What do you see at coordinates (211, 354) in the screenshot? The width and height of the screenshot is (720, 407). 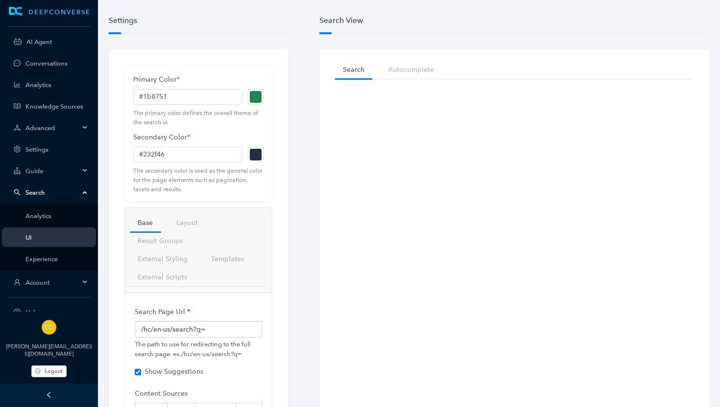 I see `b: /hc/en-us/search?q=` at bounding box center [211, 354].